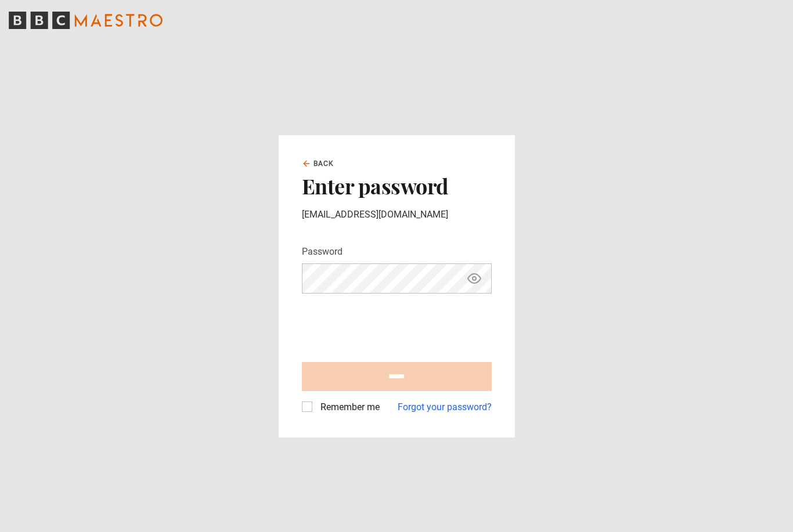 Image resolution: width=793 pixels, height=532 pixels. What do you see at coordinates (348, 407) in the screenshot?
I see `label: Remember me` at bounding box center [348, 407].